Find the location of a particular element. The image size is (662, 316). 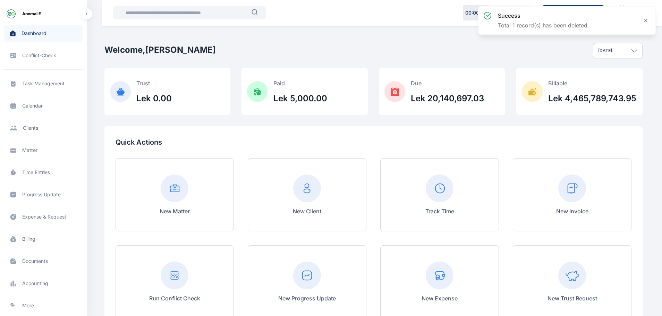

span: progress update is located at coordinates (43, 195).